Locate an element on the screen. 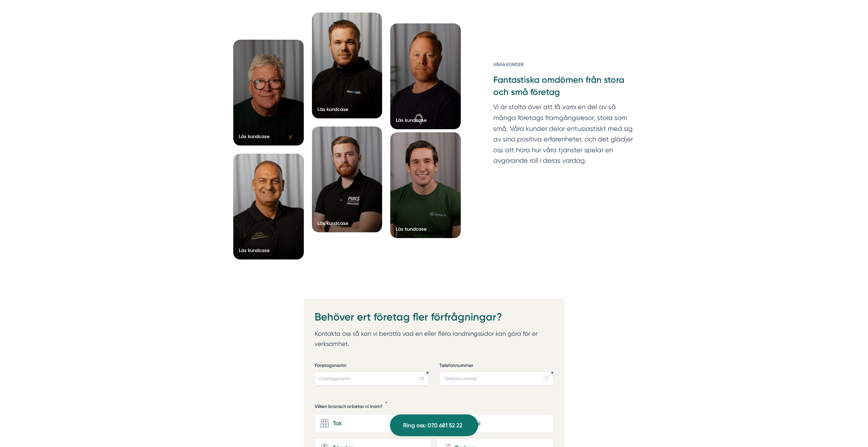 This screenshot has width=868, height=447. h3: Fantastiska omdömen från stora och små företag is located at coordinates (564, 88).